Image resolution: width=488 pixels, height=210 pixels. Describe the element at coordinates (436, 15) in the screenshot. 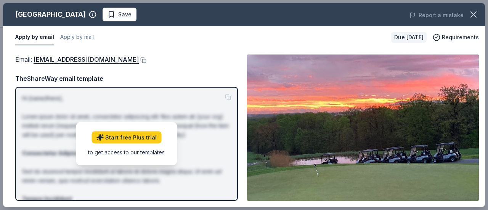

I see `button: Report a mistake` at that location.